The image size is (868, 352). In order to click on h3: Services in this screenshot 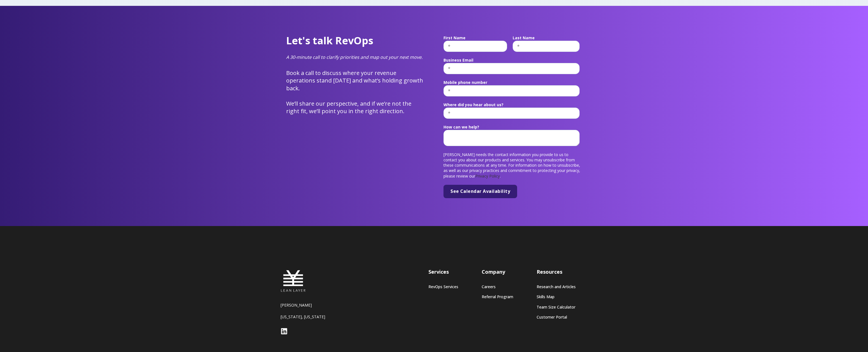, I will do `click(443, 272)`.